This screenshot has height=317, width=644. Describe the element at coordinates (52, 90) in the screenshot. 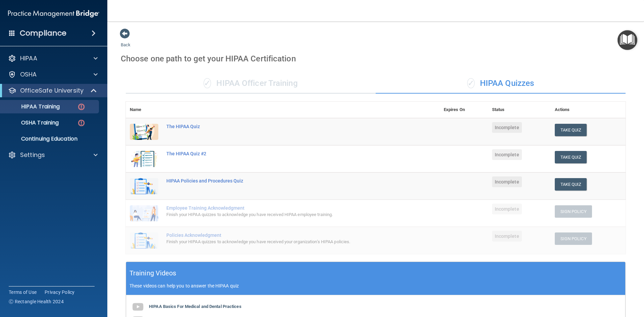

I see `p: OfficeSafe University` at that location.